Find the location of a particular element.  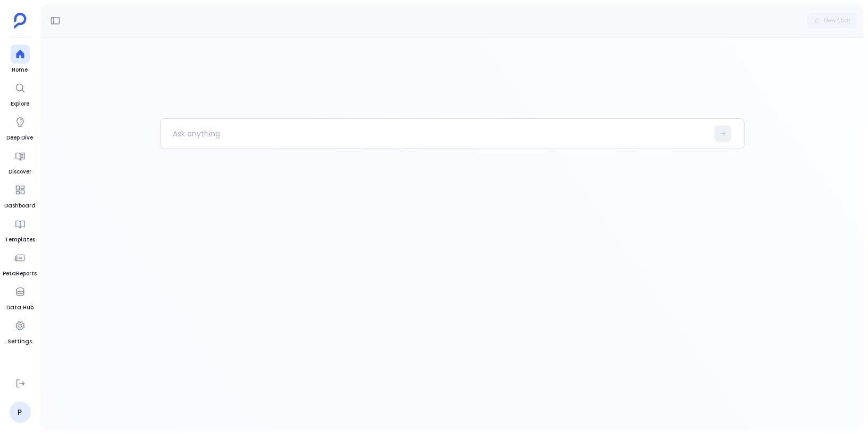

img: petavue logo is located at coordinates (20, 20).